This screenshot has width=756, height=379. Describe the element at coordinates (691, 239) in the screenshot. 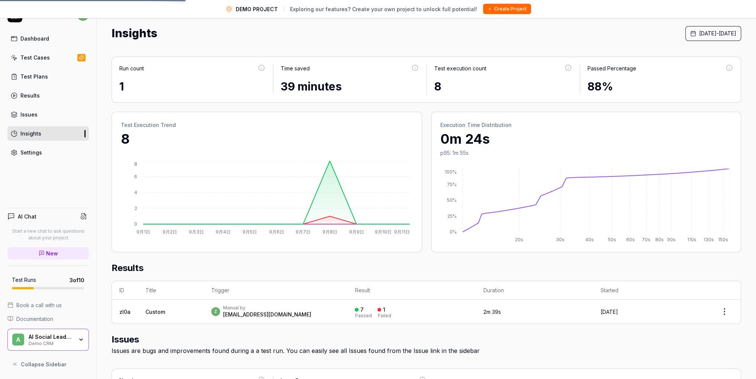

I see `tspan: 110s` at that location.